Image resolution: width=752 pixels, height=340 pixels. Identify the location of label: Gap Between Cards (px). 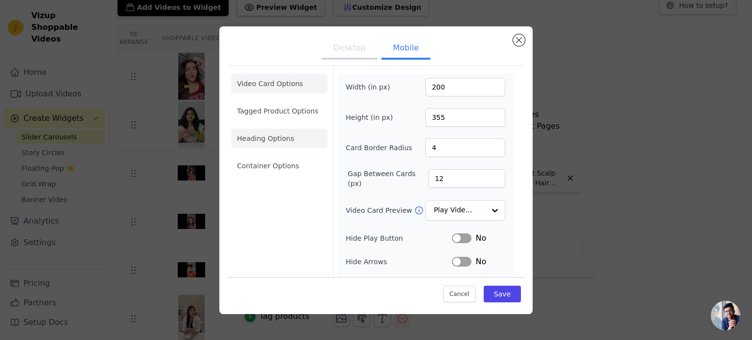
(388, 179).